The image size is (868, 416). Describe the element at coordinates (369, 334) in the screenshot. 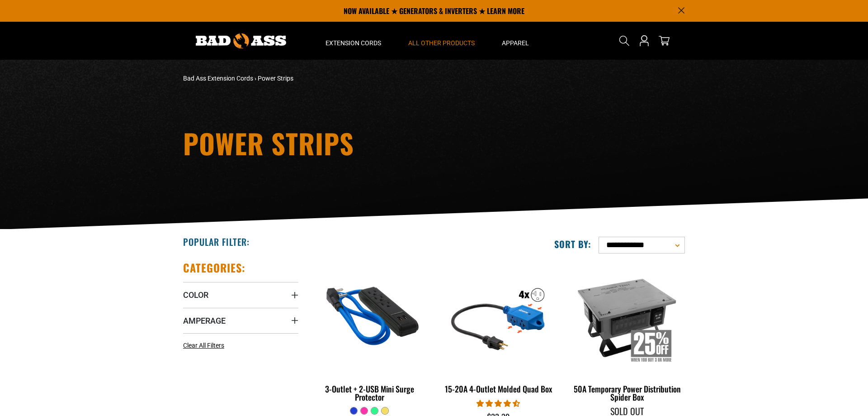

I see `a: blue 3-Outlet + 2-USB Mini Surge Protector` at that location.